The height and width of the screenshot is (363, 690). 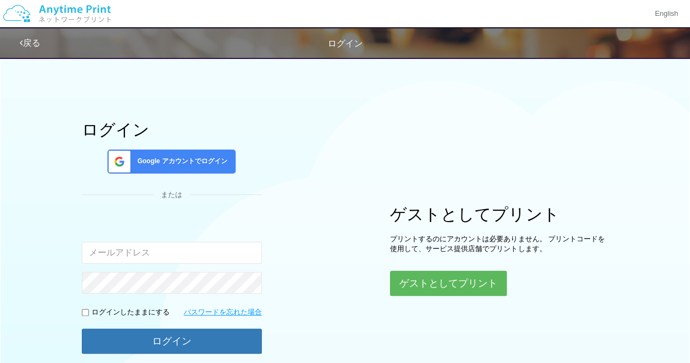 I want to click on p: ログインしたままにする, so click(x=130, y=312).